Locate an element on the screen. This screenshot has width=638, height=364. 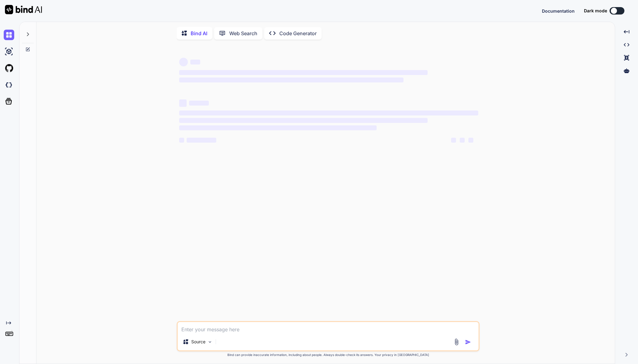
img: attachment is located at coordinates (456, 342).